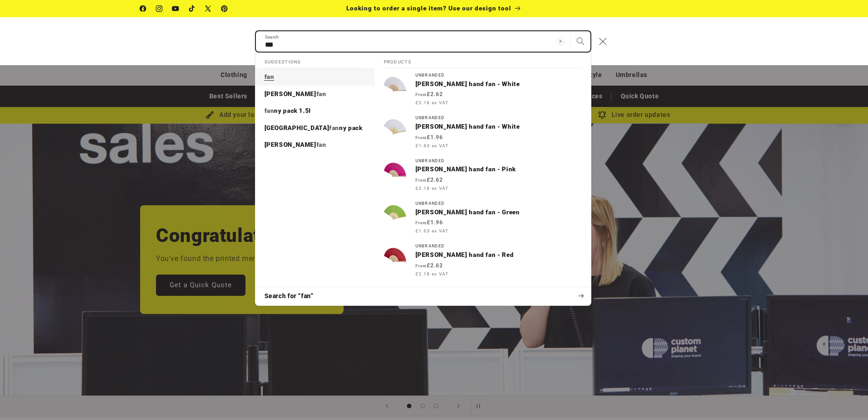  What do you see at coordinates (351, 128) in the screenshot?
I see `span: ny pack` at bounding box center [351, 128].